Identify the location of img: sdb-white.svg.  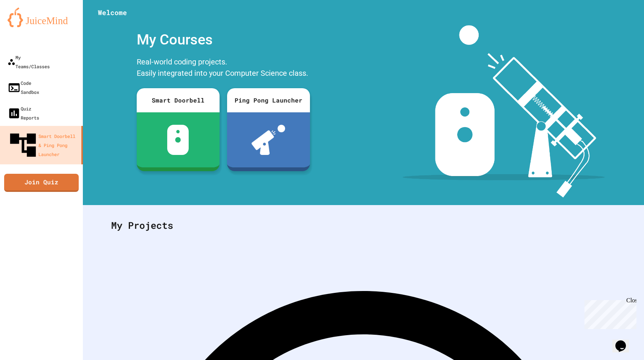
(178, 140).